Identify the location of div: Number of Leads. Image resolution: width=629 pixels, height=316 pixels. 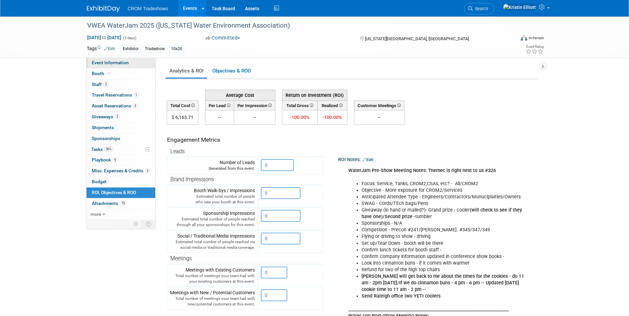
(212, 165).